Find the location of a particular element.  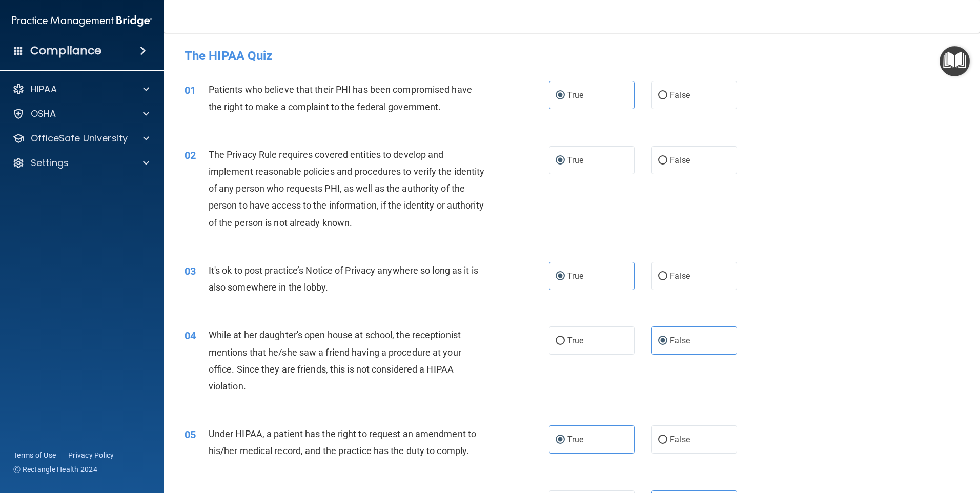

span: Under HIPAA, a patient has the right to request an amendment to his/her medical record, and the p... is located at coordinates (342, 443).